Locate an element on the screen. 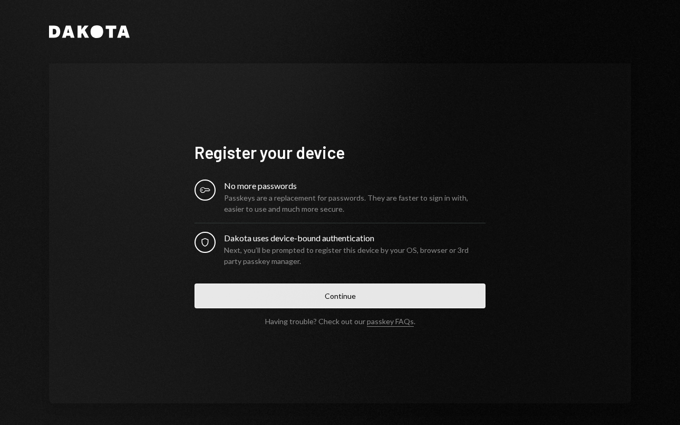 Image resolution: width=680 pixels, height=425 pixels. div: Next, you’ll be prompted to register this device by your OS, browser or 3rd party passkey manager. is located at coordinates (355, 255).